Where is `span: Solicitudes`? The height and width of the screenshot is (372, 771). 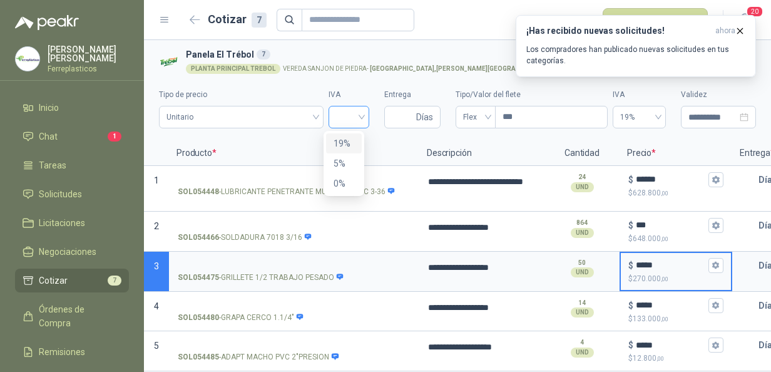 span: Solicitudes is located at coordinates (60, 194).